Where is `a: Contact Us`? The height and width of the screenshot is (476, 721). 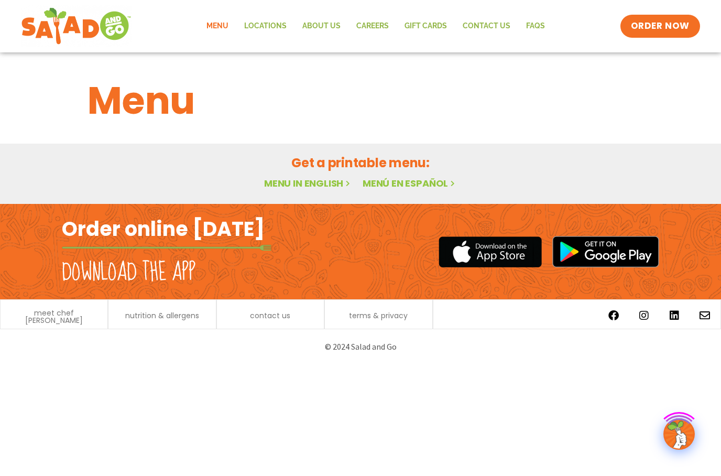 a: Contact Us is located at coordinates (486, 26).